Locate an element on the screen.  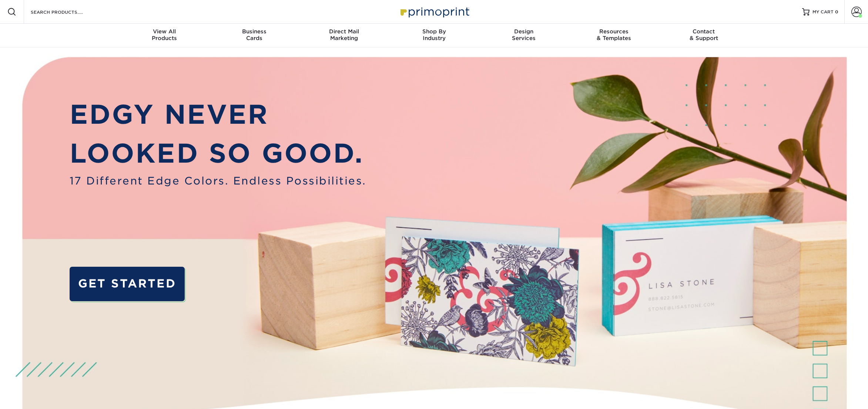
span: 17 Different Edge Colors. Endless Possibilities. is located at coordinates (218, 181).